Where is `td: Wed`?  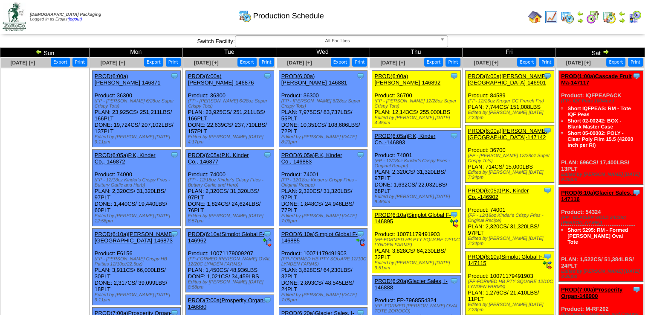 td: Wed is located at coordinates (323, 52).